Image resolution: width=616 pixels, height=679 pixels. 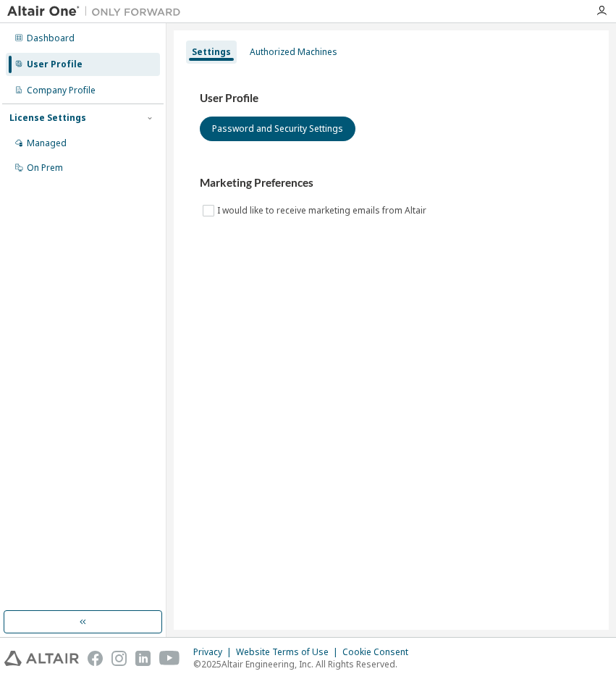 What do you see at coordinates (142, 658) in the screenshot?
I see `img: linkedin.svg` at bounding box center [142, 658].